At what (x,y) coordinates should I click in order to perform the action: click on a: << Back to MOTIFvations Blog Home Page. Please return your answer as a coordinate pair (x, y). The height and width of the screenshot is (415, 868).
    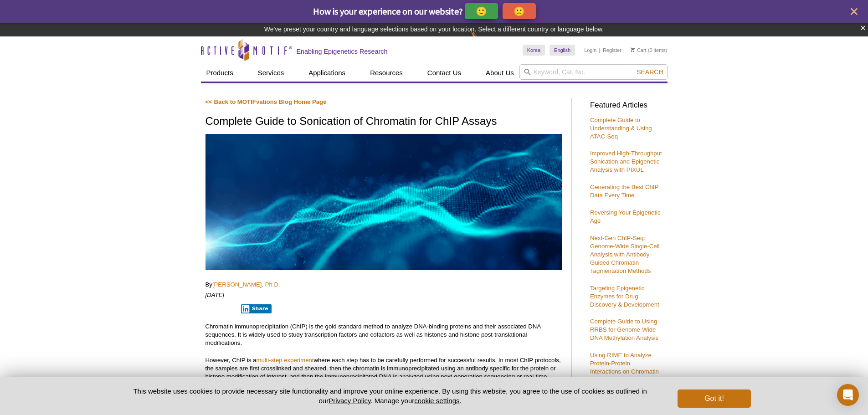
    Looking at the image, I should click on (266, 102).